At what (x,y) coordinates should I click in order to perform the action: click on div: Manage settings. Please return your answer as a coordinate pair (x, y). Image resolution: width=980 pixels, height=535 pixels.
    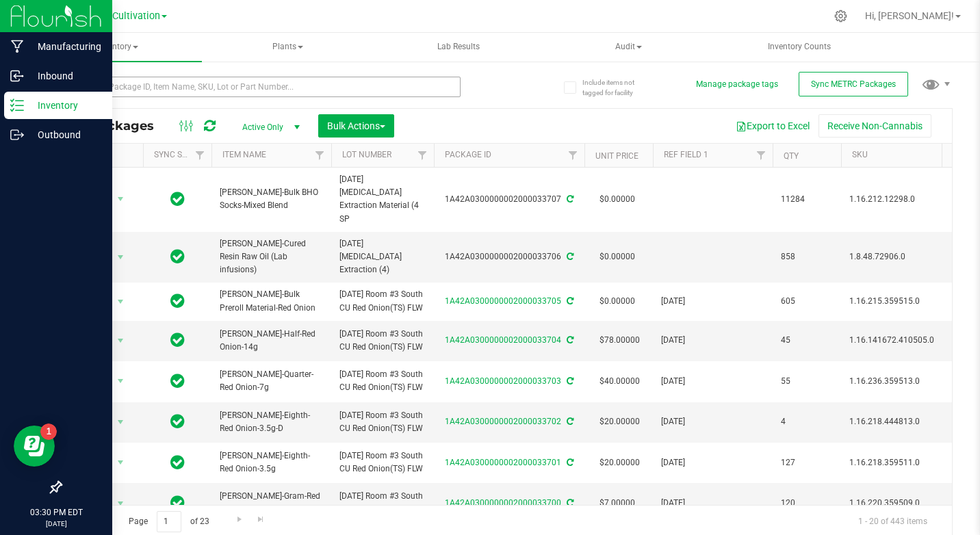
    Looking at the image, I should click on (840, 16).